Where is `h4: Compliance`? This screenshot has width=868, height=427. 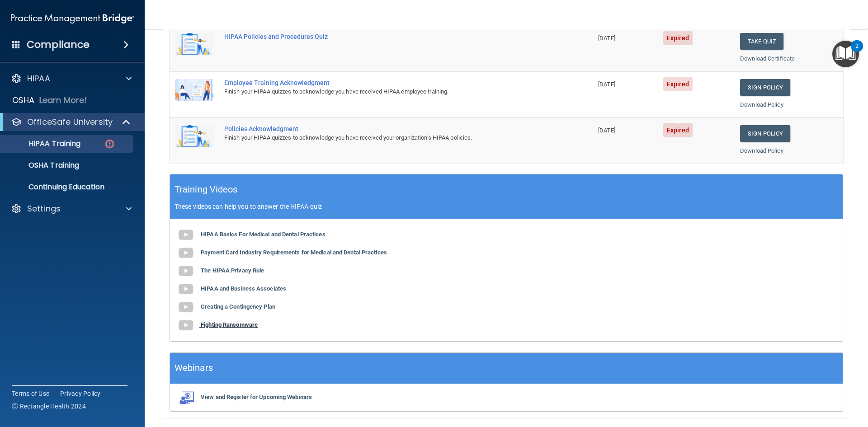 h4: Compliance is located at coordinates (58, 45).